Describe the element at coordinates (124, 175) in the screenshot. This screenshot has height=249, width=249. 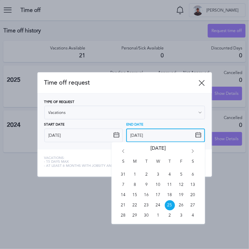
I see `span: Sun Aug 31 2025` at that location.